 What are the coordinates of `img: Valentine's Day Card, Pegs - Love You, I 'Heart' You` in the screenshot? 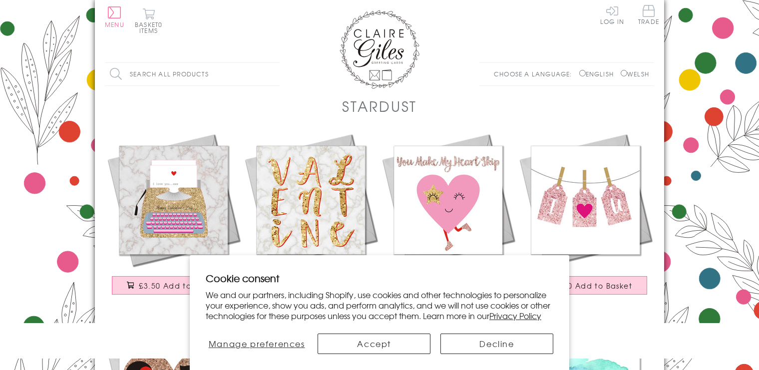 It's located at (585, 200).